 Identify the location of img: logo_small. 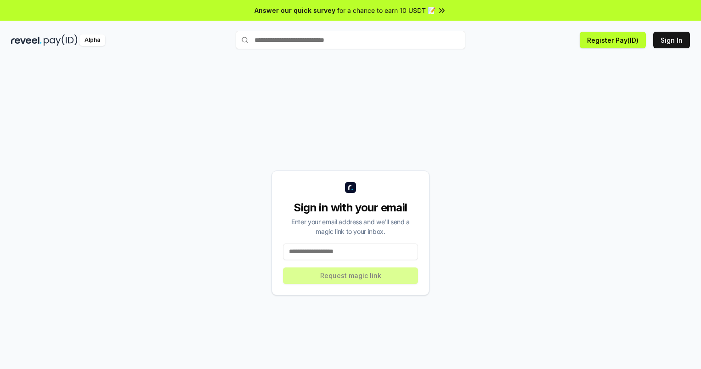
(351, 187).